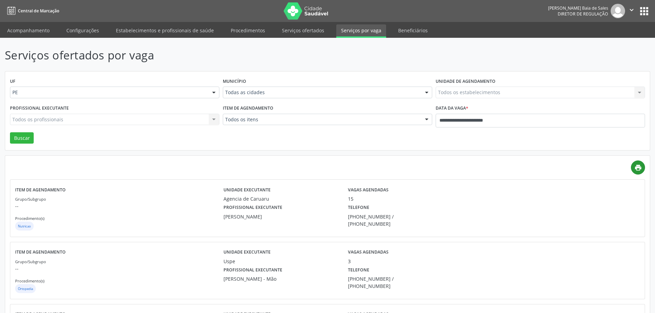 The height and width of the screenshot is (313, 655). What do you see at coordinates (13, 81) in the screenshot?
I see `label: UF` at bounding box center [13, 81].